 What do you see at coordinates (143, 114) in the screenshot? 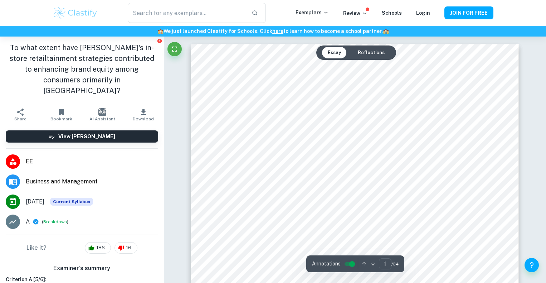
I see `button: Download` at bounding box center [143, 114].